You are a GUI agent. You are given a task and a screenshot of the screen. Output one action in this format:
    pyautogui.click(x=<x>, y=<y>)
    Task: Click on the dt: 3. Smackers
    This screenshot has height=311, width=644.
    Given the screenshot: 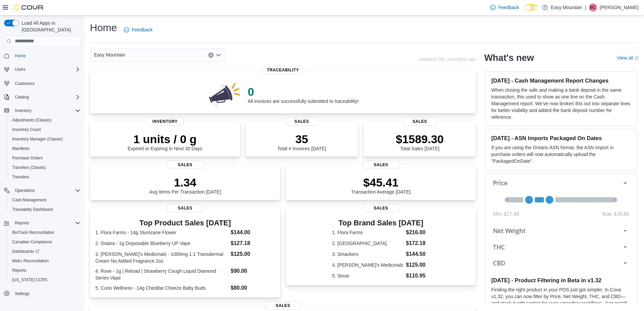 What is the action you would take?
    pyautogui.click(x=367, y=254)
    